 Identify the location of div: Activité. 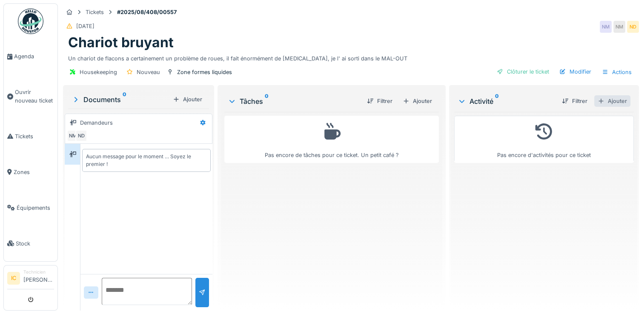
(506, 101).